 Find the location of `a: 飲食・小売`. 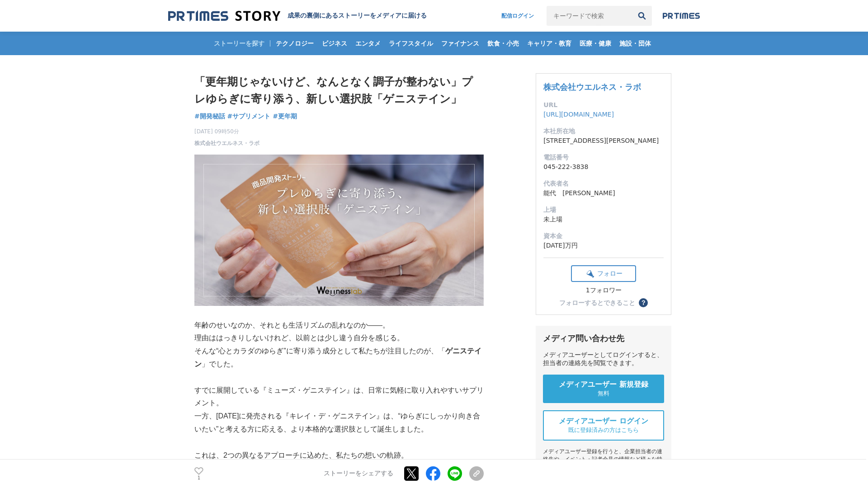

a: 飲食・小売 is located at coordinates (503, 43).